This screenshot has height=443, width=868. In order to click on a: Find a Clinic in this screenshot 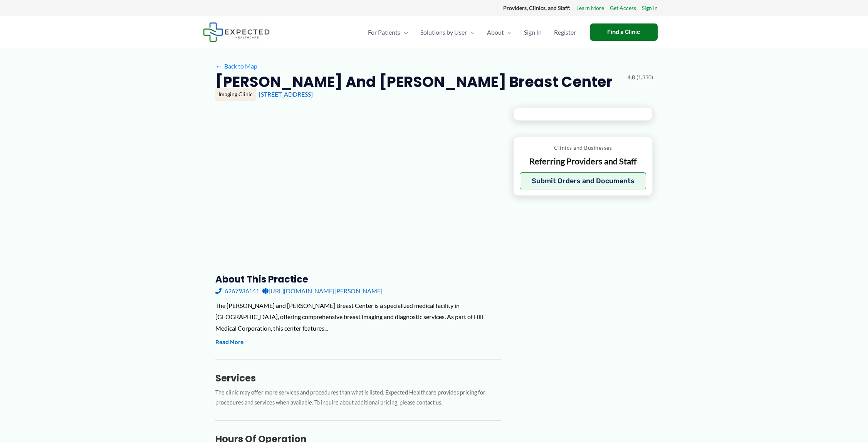, I will do `click(624, 32)`.